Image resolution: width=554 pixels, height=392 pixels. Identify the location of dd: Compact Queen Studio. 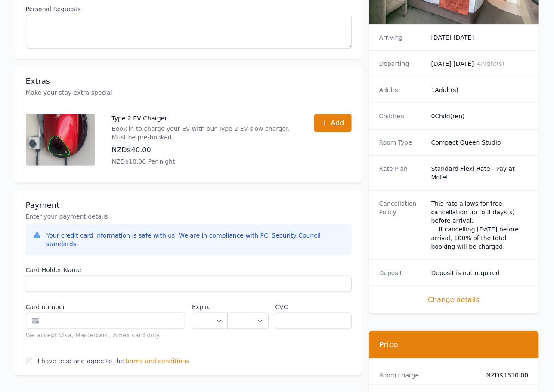
(480, 143).